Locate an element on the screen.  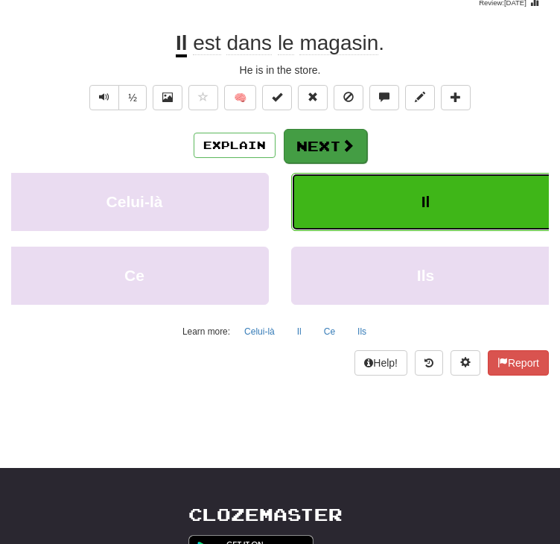
span: Celui-là is located at coordinates (135, 201).